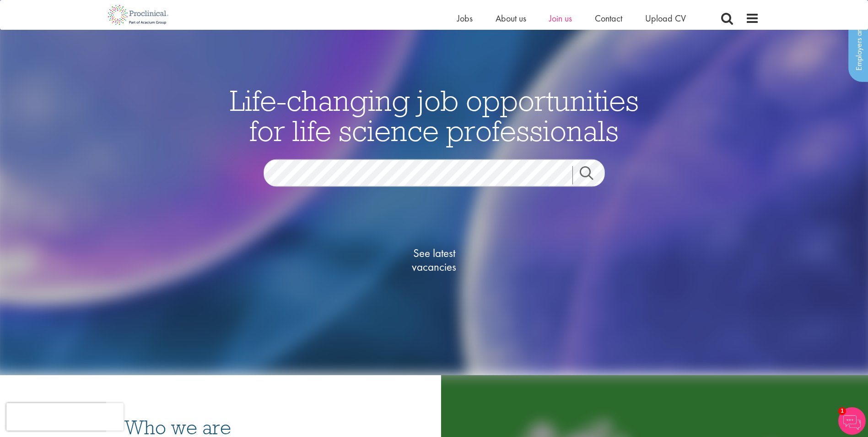  What do you see at coordinates (561, 18) in the screenshot?
I see `a: Join us` at bounding box center [561, 18].